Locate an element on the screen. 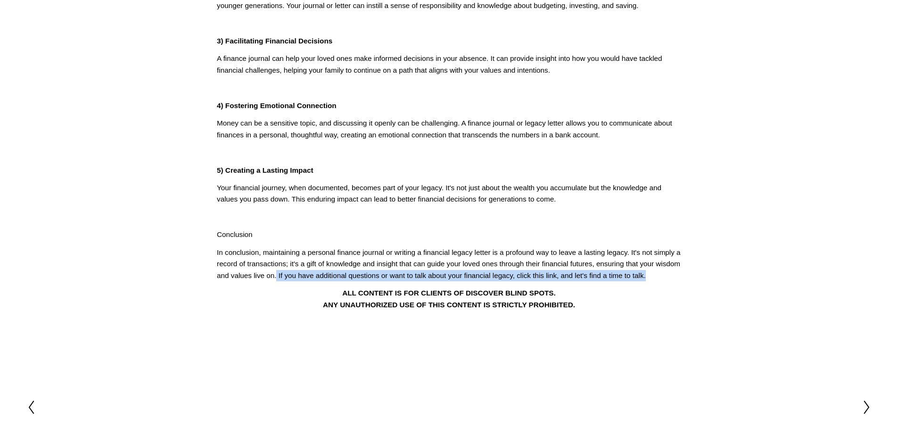 This screenshot has width=898, height=430. p: Money can be a sensitive topic, and discussing it openly can be challenging. A finance journal or... is located at coordinates (449, 129).